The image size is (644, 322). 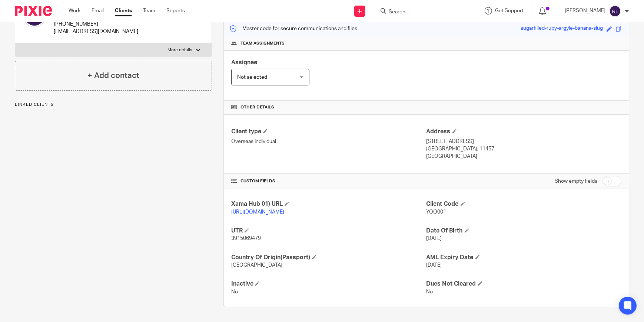 What do you see at coordinates (180, 50) in the screenshot?
I see `p: More details` at bounding box center [180, 50].